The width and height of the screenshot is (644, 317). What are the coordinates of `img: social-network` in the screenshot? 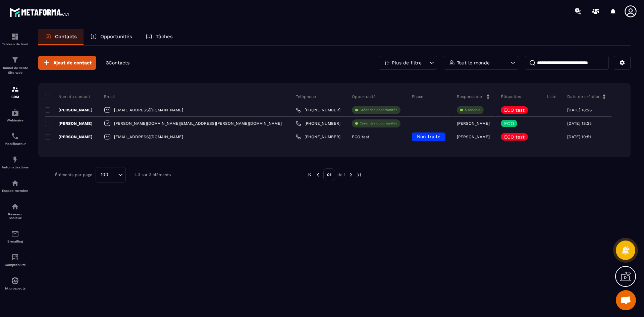 It's located at (15, 207).